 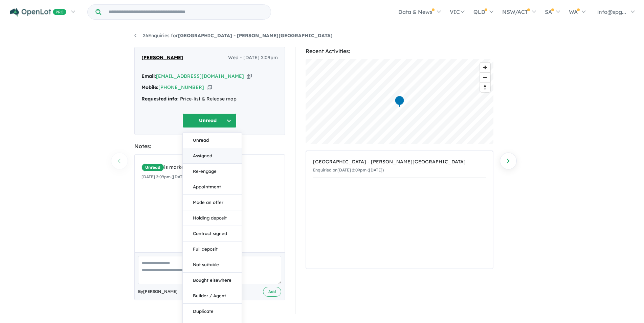 I want to click on div: Notes:, so click(x=209, y=146).